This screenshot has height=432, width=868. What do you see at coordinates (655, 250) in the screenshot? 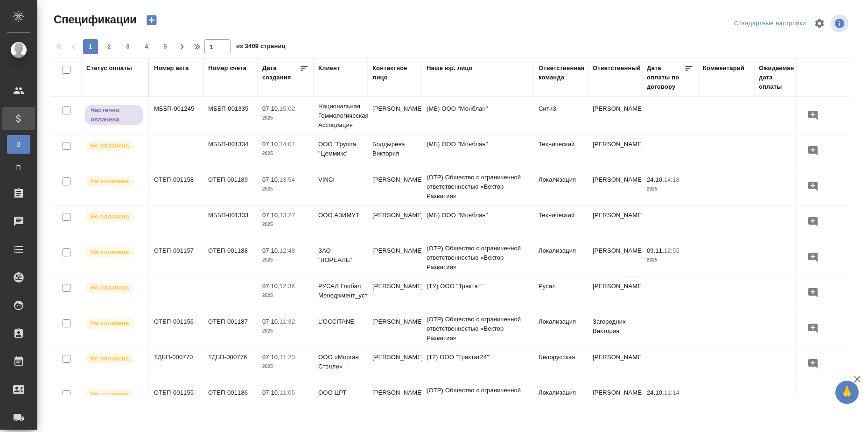
I see `p: 09.11,` at bounding box center [655, 250].